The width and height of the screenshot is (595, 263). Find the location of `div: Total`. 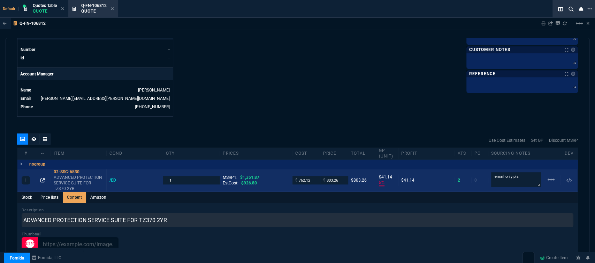

div: Total is located at coordinates (362, 153).